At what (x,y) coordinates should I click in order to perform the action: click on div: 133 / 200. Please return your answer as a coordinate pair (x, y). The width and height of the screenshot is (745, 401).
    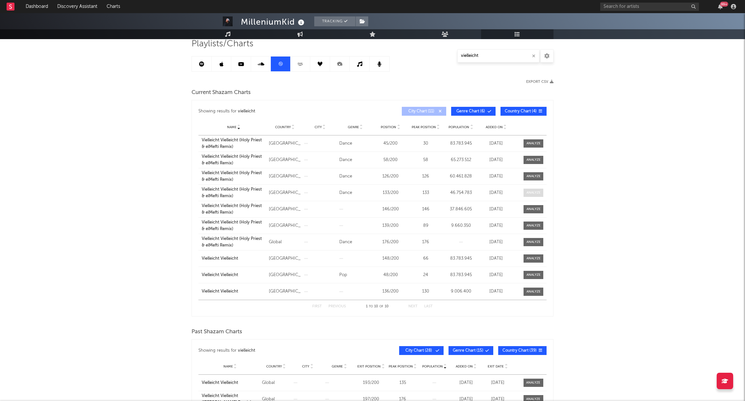
    Looking at the image, I should click on (390, 193).